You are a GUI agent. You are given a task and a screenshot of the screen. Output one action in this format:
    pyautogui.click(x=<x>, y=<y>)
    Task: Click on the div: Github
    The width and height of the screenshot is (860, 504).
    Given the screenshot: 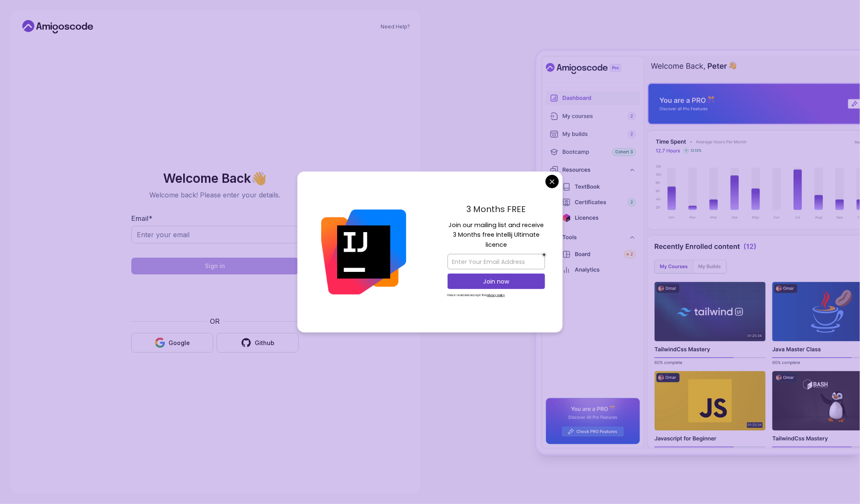 What is the action you would take?
    pyautogui.click(x=264, y=343)
    